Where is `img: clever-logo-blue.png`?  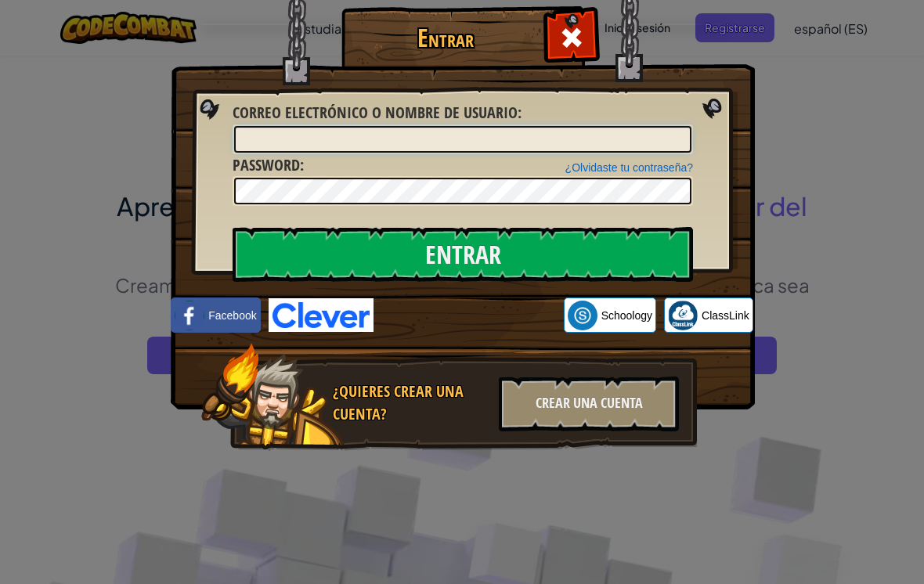
img: clever-logo-blue.png is located at coordinates (321, 314).